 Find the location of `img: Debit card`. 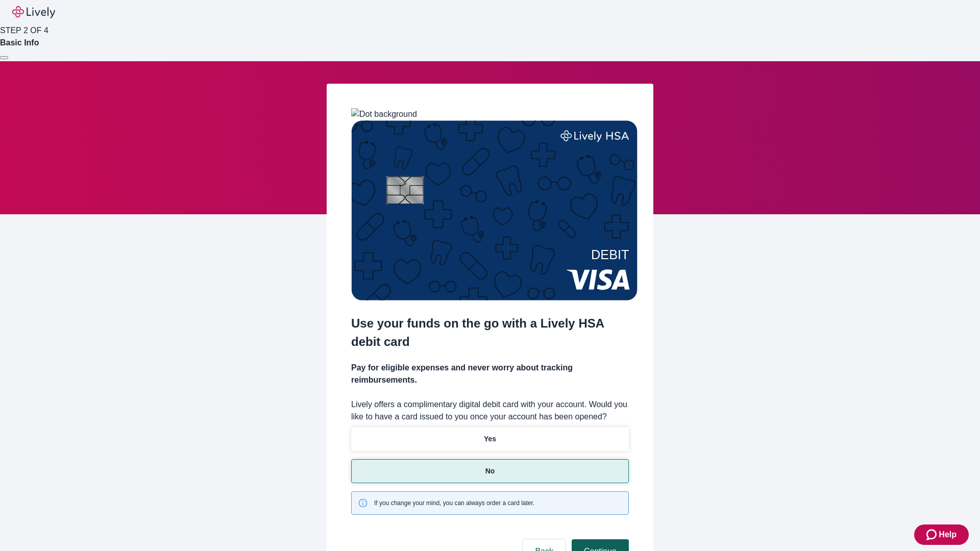

img: Debit card is located at coordinates (494, 210).